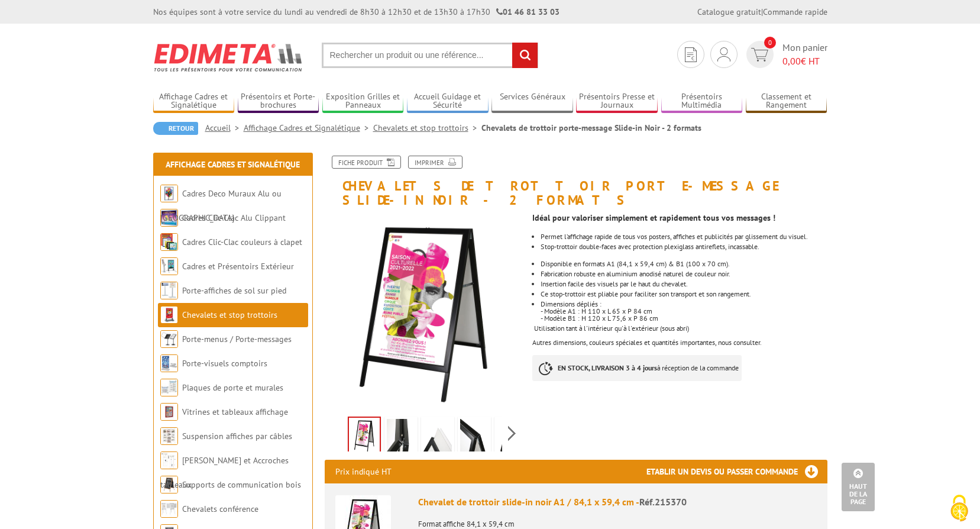 The width and height of the screenshot is (980, 529). Describe the element at coordinates (684, 304) in the screenshot. I see `div: Dimensions dépliés :` at that location.